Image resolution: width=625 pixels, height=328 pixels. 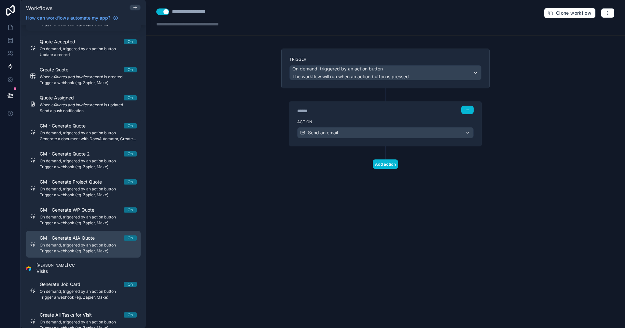 What do you see at coordinates (386, 73) in the screenshot?
I see `button: On demand, triggered by an action buttonThe workflow will run when an action button is pressed` at bounding box center [386, 73].